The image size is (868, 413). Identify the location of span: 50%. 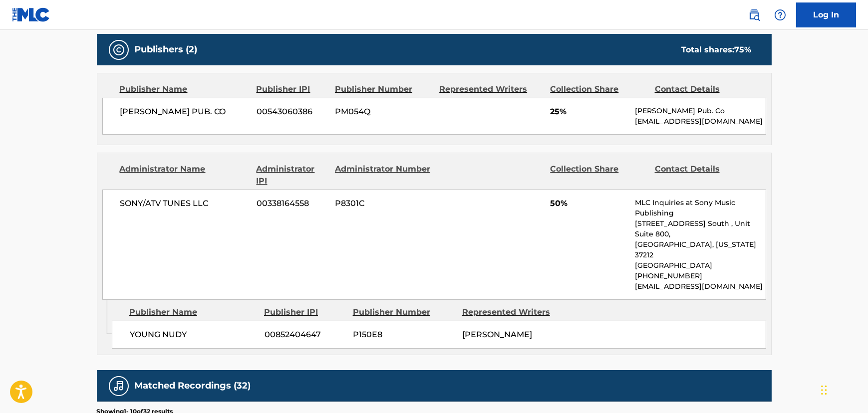
(588, 203).